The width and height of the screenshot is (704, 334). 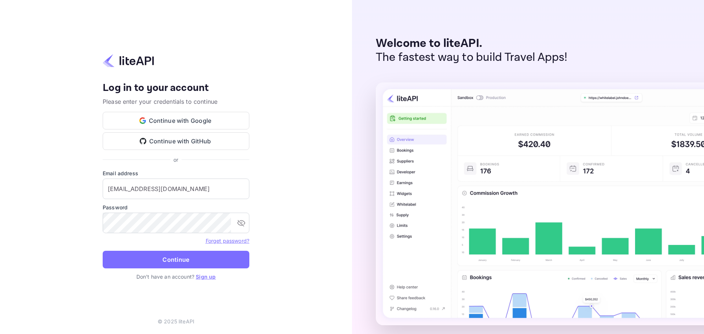 I want to click on button: Continue with Google, so click(x=176, y=121).